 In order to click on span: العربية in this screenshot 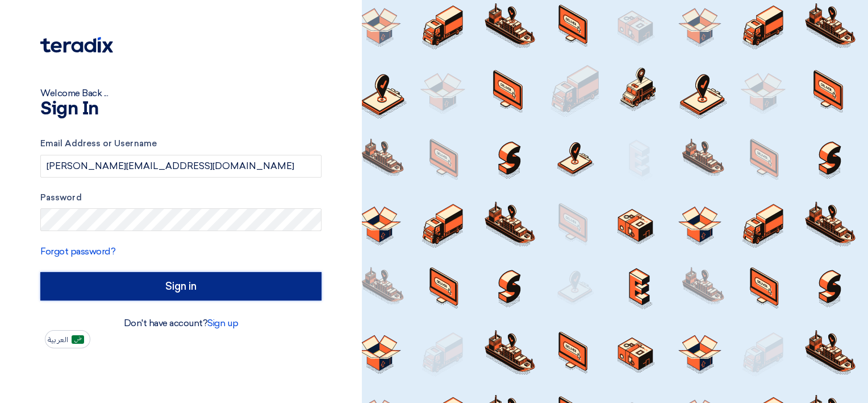, I will do `click(58, 339)`.